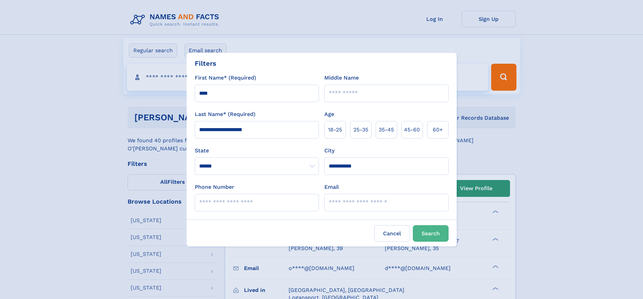 The image size is (643, 299). Describe the element at coordinates (438, 130) in the screenshot. I see `span: 60+` at that location.